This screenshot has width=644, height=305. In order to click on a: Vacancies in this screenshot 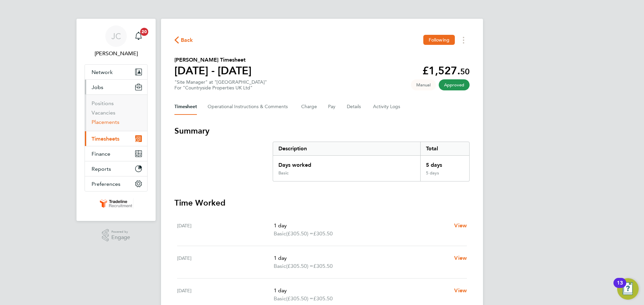, I will do `click(103, 113)`.